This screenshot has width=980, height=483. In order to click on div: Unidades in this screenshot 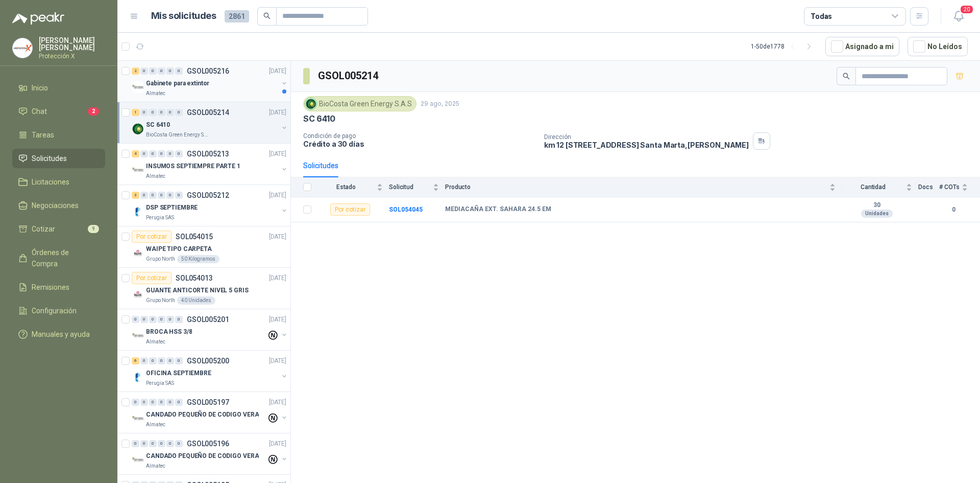, I will do `click(877, 214)`.